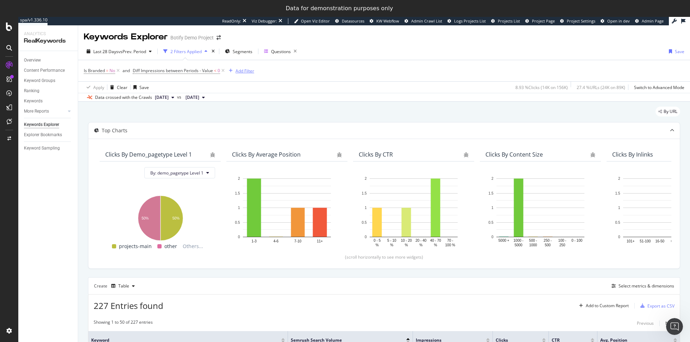 The height and width of the screenshot is (342, 690). Describe the element at coordinates (615, 21) in the screenshot. I see `a: Open in dev` at that location.